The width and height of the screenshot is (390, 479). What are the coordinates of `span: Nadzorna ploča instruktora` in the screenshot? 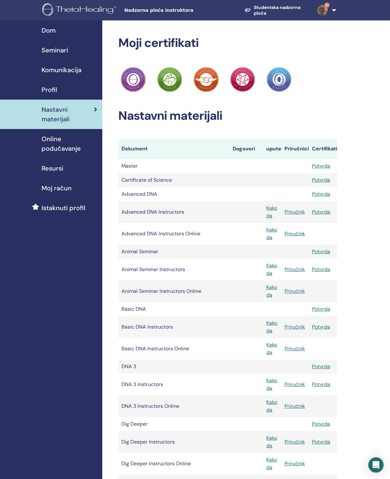 It's located at (172, 10).